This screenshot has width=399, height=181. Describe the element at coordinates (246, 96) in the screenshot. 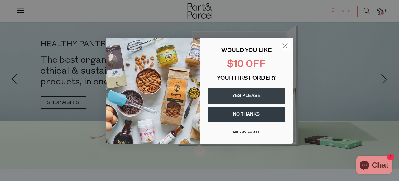

I see `button: YES PLEASE` at that location.